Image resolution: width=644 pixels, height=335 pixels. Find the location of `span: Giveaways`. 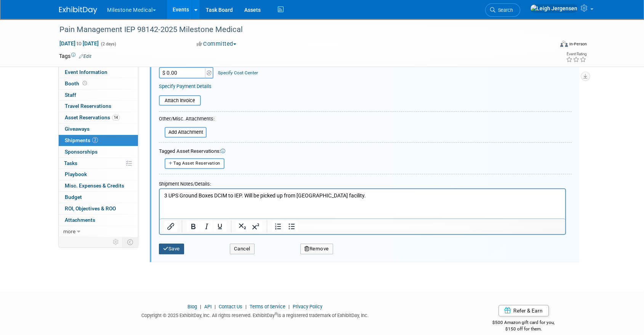

span: Giveaways is located at coordinates (77, 129).